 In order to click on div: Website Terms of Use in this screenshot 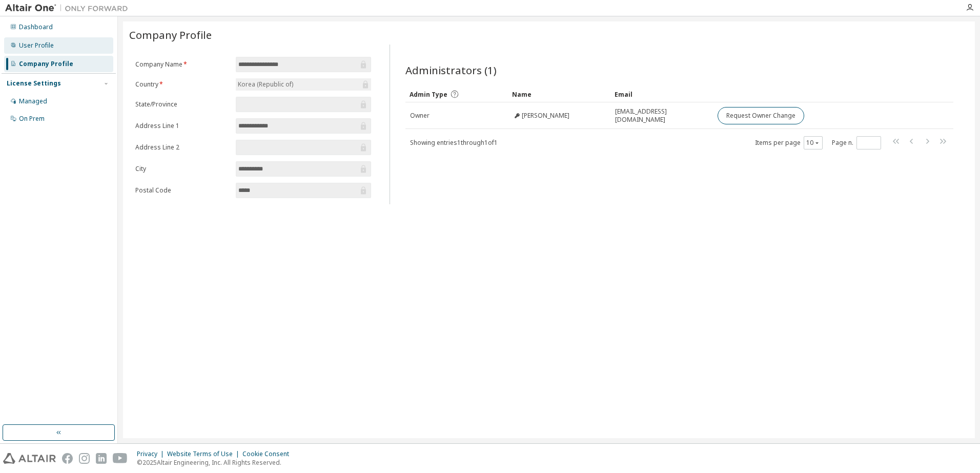, I will do `click(204, 455)`.